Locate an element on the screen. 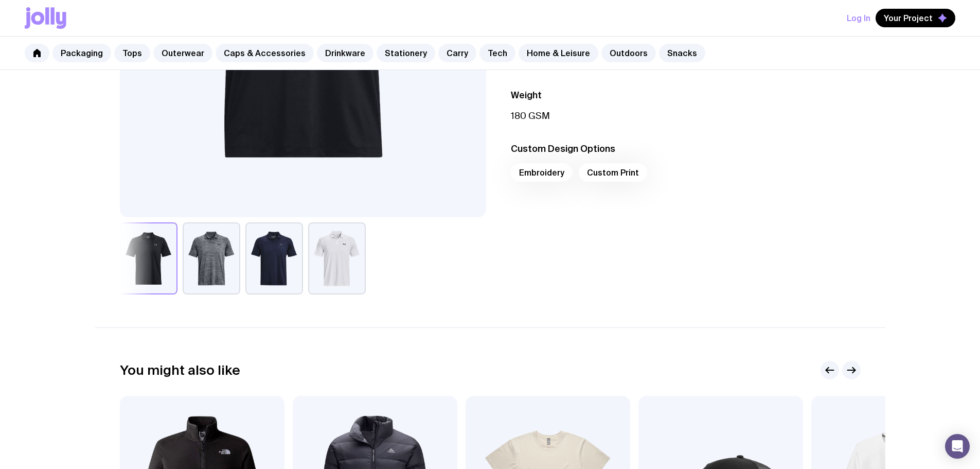  a: Stationery is located at coordinates (406, 53).